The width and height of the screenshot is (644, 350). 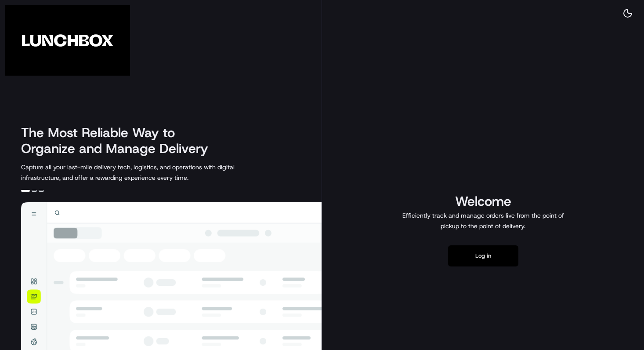 I want to click on p: Capture all your last-mile delivery tech, logistics, and operations with digital infrastructure, ..., so click(x=147, y=172).